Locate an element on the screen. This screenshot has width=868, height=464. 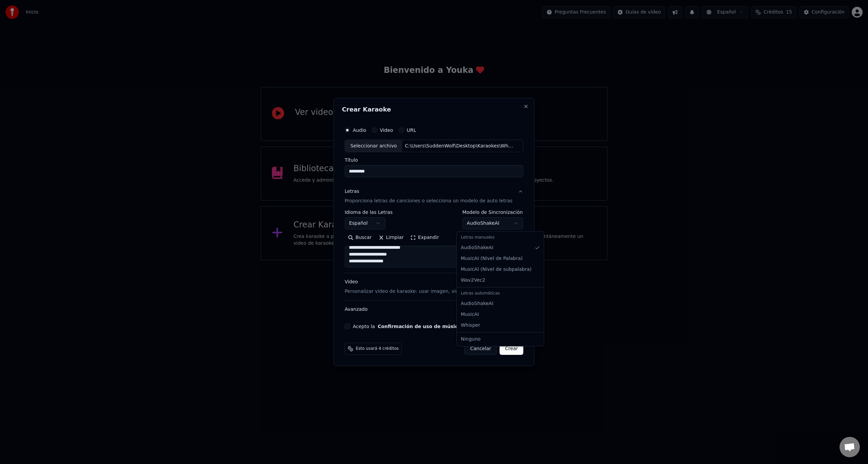
div: Letras manuales is located at coordinates (500, 237).